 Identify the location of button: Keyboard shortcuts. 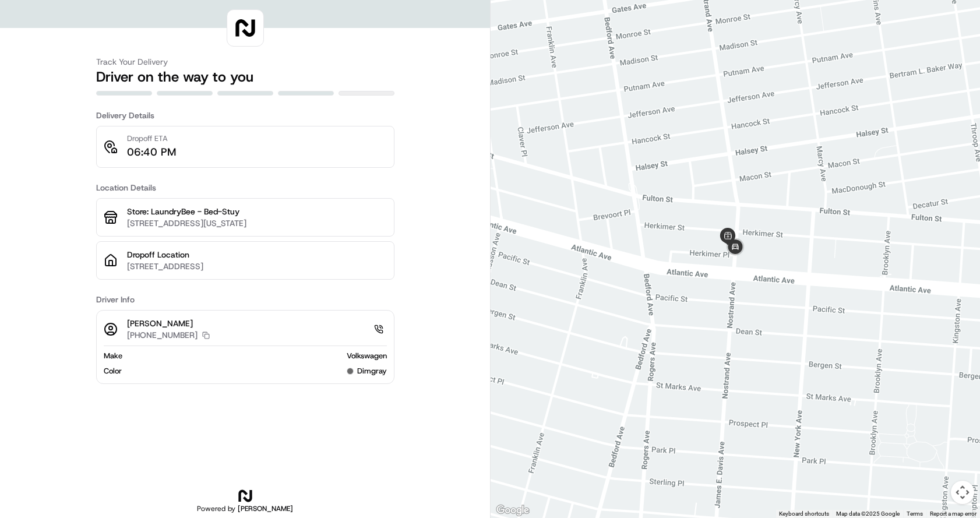
(804, 514).